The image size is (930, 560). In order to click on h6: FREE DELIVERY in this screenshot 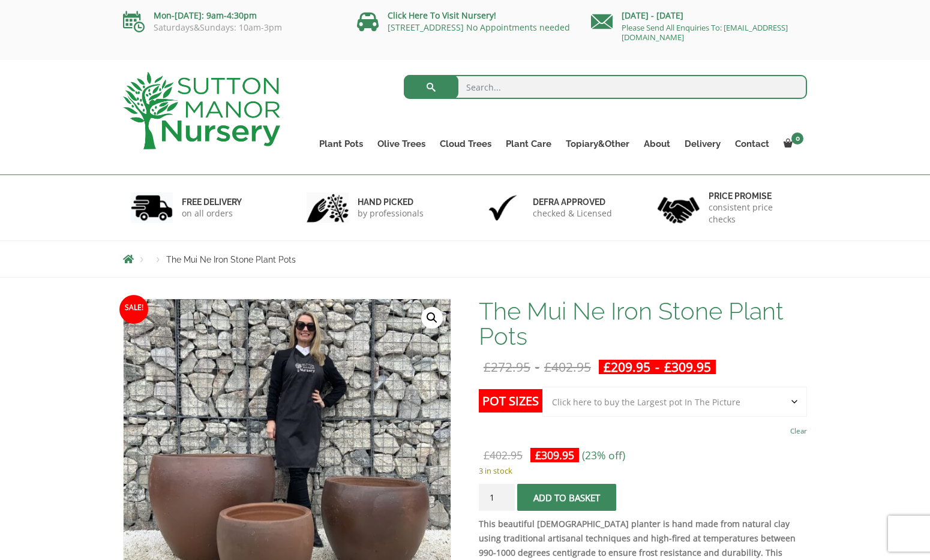, I will do `click(212, 202)`.